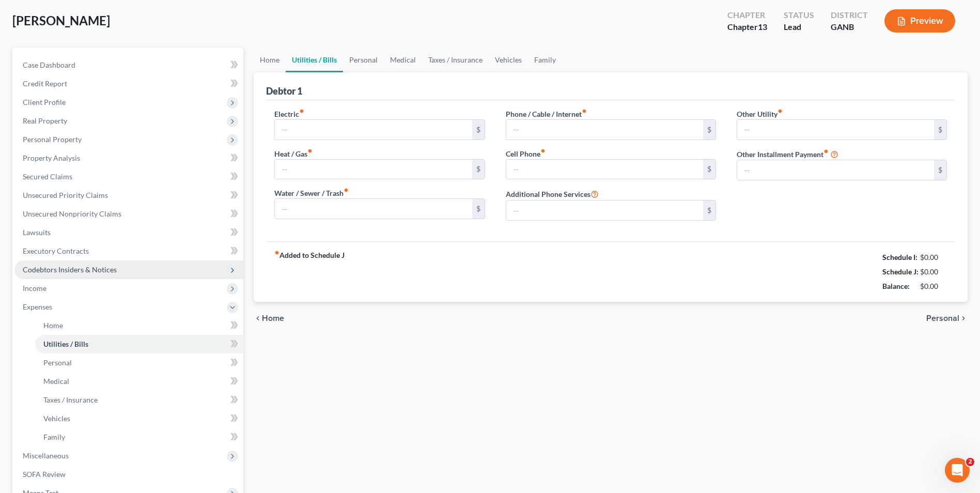 This screenshot has height=493, width=980. I want to click on div: GANB, so click(849, 27).